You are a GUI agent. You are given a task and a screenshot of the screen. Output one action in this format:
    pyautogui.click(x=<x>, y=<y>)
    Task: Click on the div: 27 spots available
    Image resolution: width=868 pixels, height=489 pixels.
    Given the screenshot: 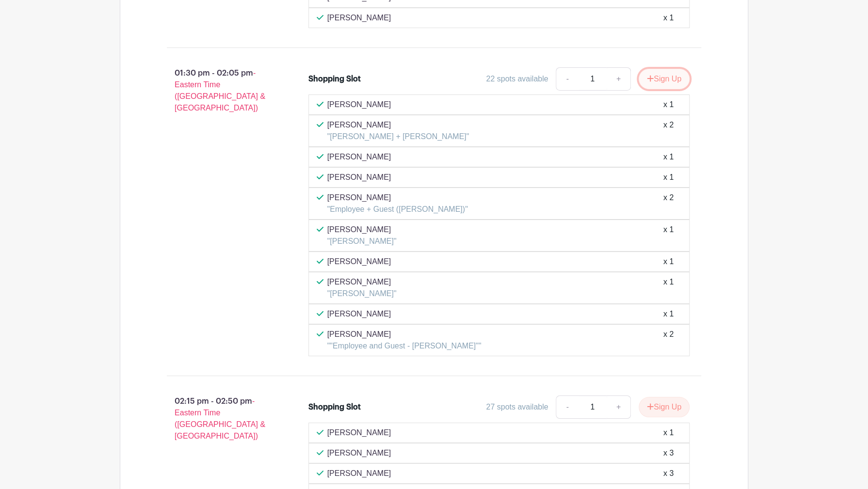 What is the action you would take?
    pyautogui.click(x=517, y=408)
    